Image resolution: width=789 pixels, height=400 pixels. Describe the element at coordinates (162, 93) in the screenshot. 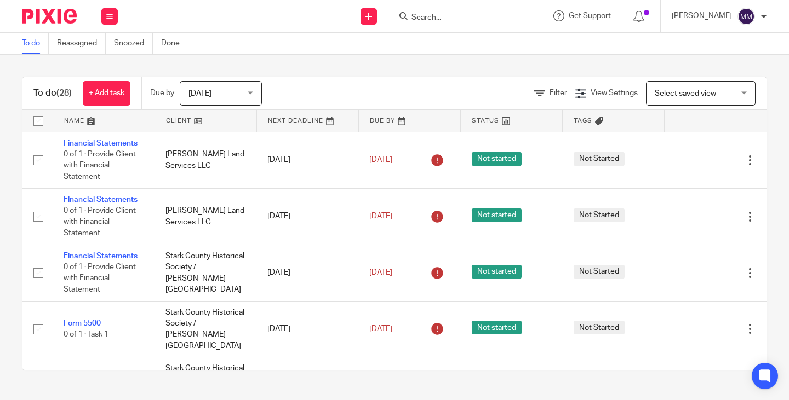

I see `p: Due by` at that location.